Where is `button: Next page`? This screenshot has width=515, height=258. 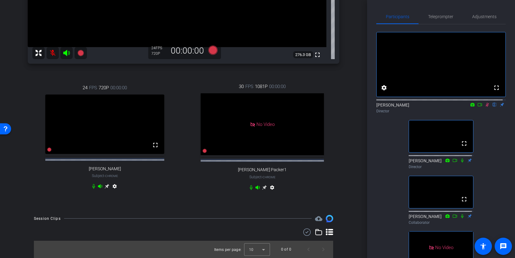 button: Next page is located at coordinates (323, 250).